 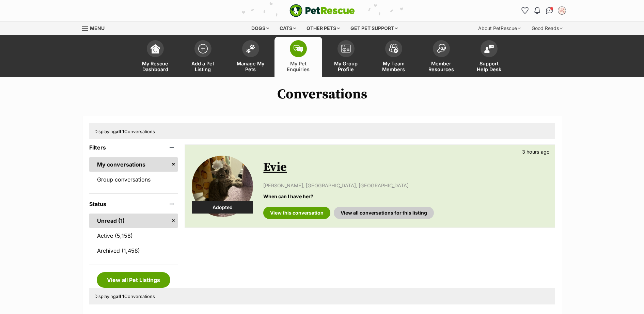 I want to click on a: Member Resources, so click(x=441, y=57).